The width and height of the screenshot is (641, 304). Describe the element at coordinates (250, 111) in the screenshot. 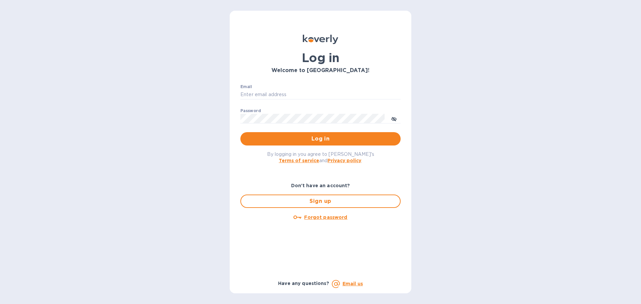

I see `label: Password` at that location.